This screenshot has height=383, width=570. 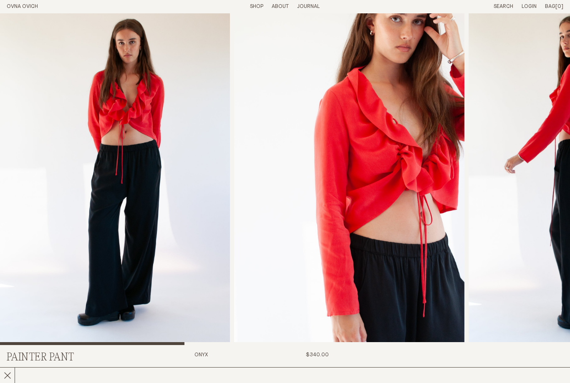 What do you see at coordinates (308, 6) in the screenshot?
I see `a: Journal` at bounding box center [308, 6].